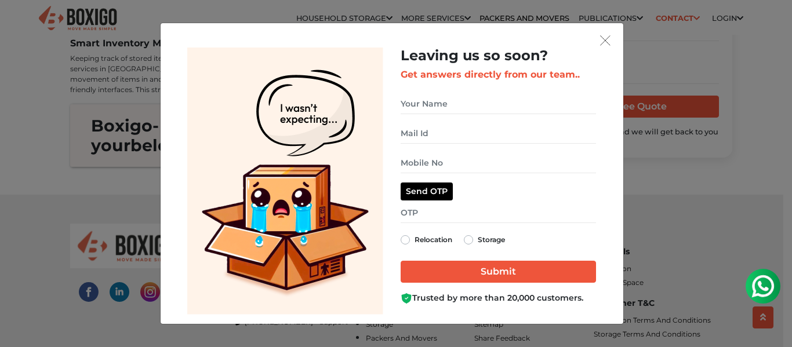 The width and height of the screenshot is (792, 347). I want to click on h3: Get answers directly from our team.., so click(498, 74).